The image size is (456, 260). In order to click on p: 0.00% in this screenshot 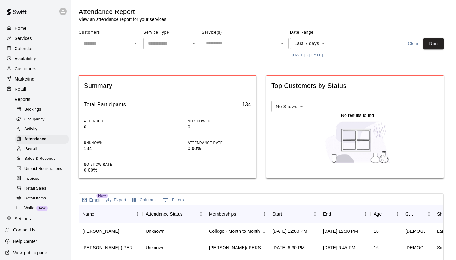, I will do `click(220, 148)`.